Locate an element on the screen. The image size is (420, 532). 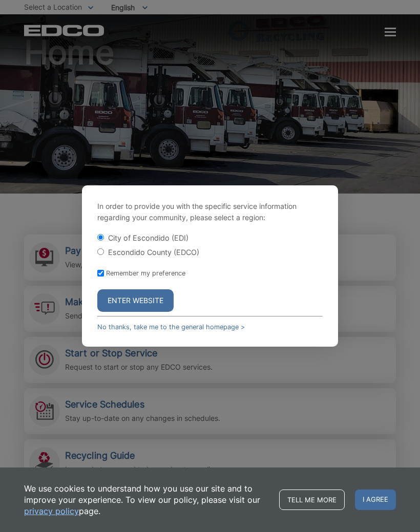
label: City of Escondido (EDI) is located at coordinates (148, 237).